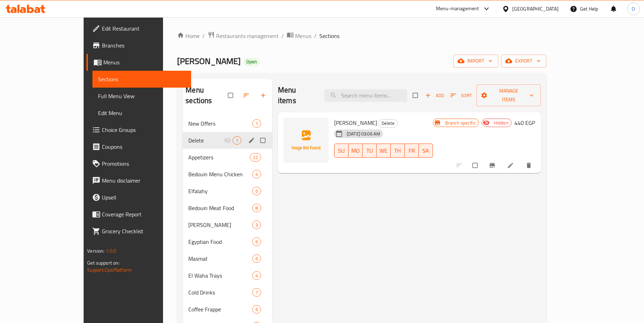 The width and height of the screenshot is (644, 323). I want to click on span: Manage items, so click(508, 96).